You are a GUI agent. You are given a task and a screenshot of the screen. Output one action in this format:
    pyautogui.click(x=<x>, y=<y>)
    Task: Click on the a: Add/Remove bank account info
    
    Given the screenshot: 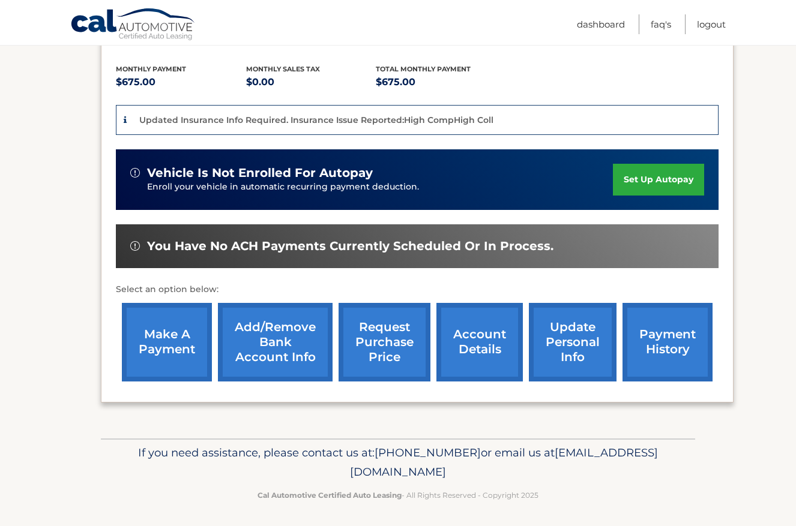 What is the action you would take?
    pyautogui.click(x=275, y=342)
    